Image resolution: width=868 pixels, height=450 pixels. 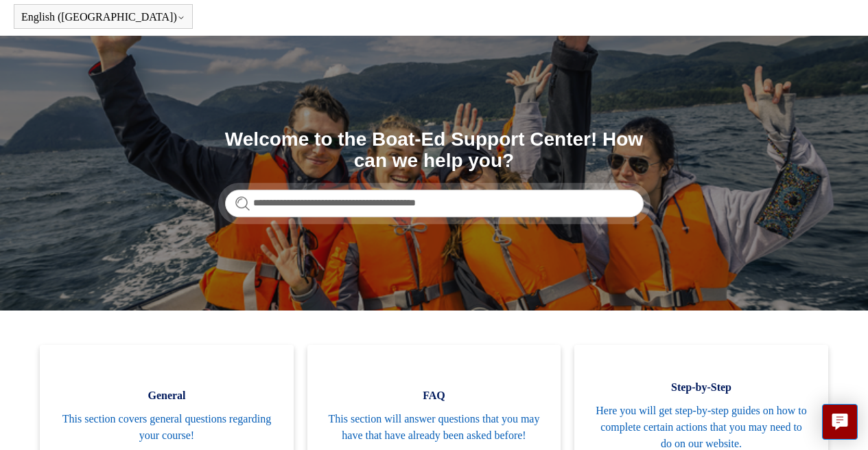 What do you see at coordinates (167, 396) in the screenshot?
I see `span: General` at bounding box center [167, 396].